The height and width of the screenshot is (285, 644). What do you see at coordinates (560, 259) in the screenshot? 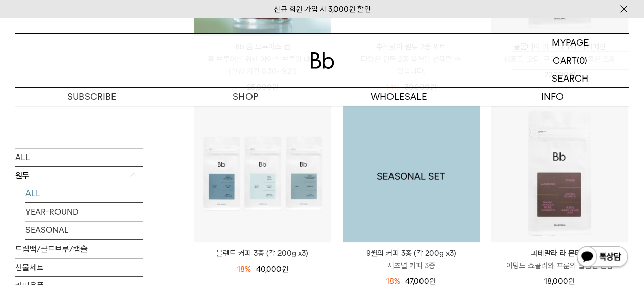
I see `a: 과테말라 라 몬타냐 아망드 쇼콜라와 프룬의 달콤한 만남` at bounding box center [560, 259].